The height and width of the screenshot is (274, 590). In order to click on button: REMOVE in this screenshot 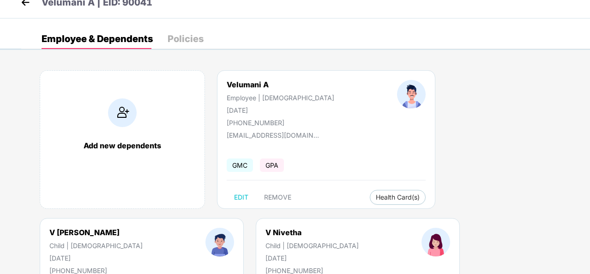, I will do `click(278, 197)`.